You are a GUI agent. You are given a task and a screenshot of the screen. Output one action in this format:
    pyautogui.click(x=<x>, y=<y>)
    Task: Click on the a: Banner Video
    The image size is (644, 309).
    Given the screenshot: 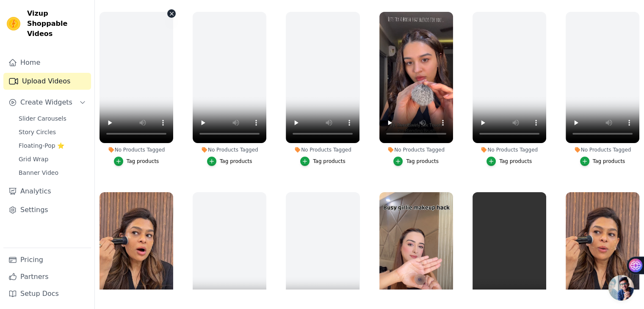 What is the action you would take?
    pyautogui.click(x=52, y=172)
    